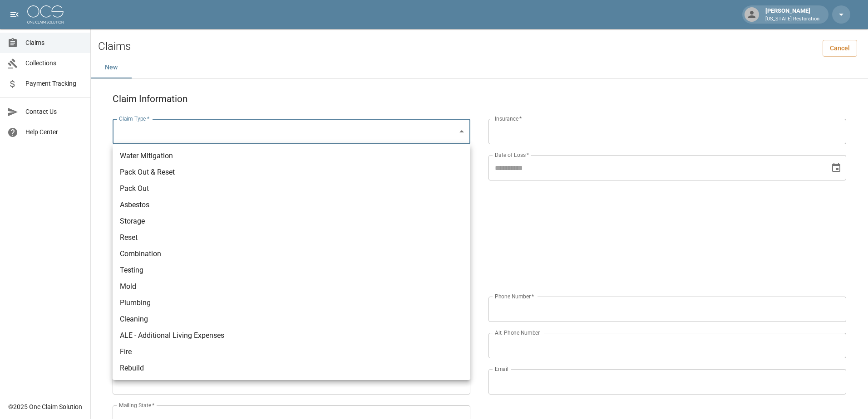 The height and width of the screenshot is (419, 868). Describe the element at coordinates (291, 254) in the screenshot. I see `li: Combination` at that location.